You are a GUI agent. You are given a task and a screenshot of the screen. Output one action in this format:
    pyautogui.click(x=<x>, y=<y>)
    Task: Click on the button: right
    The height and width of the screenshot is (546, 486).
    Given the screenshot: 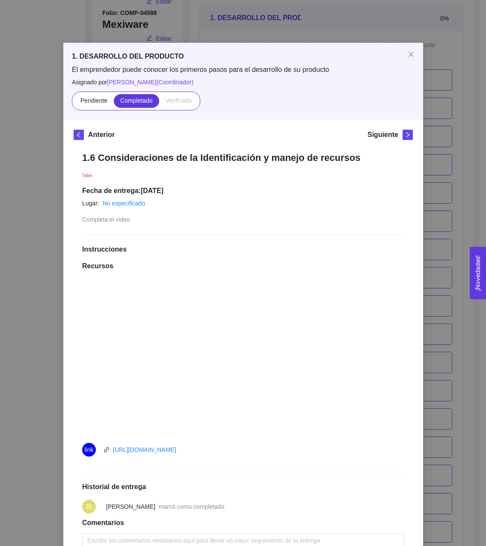 What is the action you would take?
    pyautogui.click(x=408, y=135)
    